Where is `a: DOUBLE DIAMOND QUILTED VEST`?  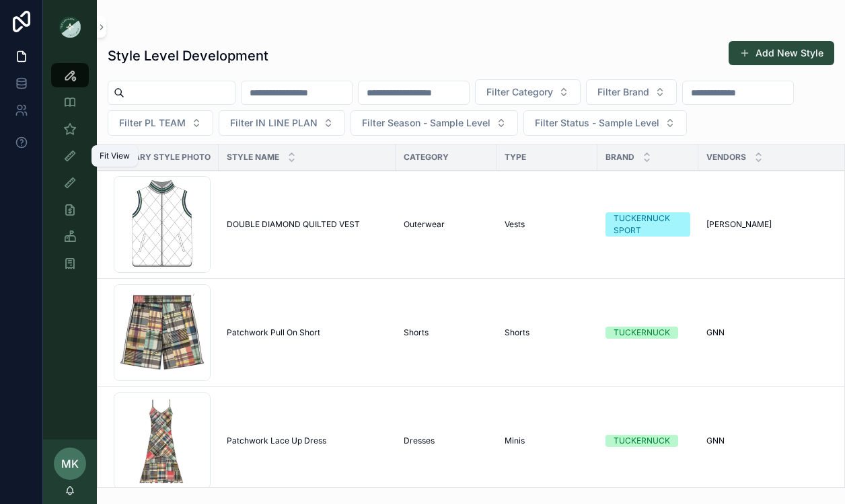
a: DOUBLE DIAMOND QUILTED VEST is located at coordinates (306, 224).